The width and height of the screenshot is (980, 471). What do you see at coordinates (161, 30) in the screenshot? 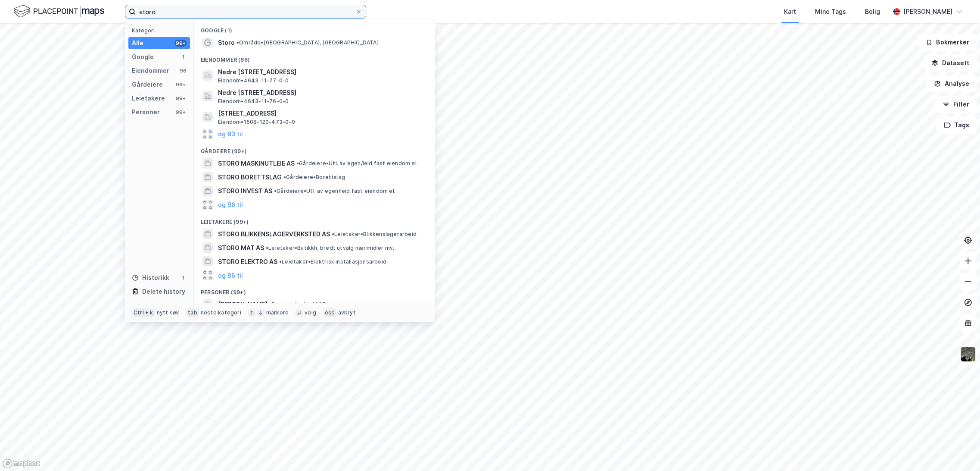
I see `div: Kategori` at bounding box center [161, 30].